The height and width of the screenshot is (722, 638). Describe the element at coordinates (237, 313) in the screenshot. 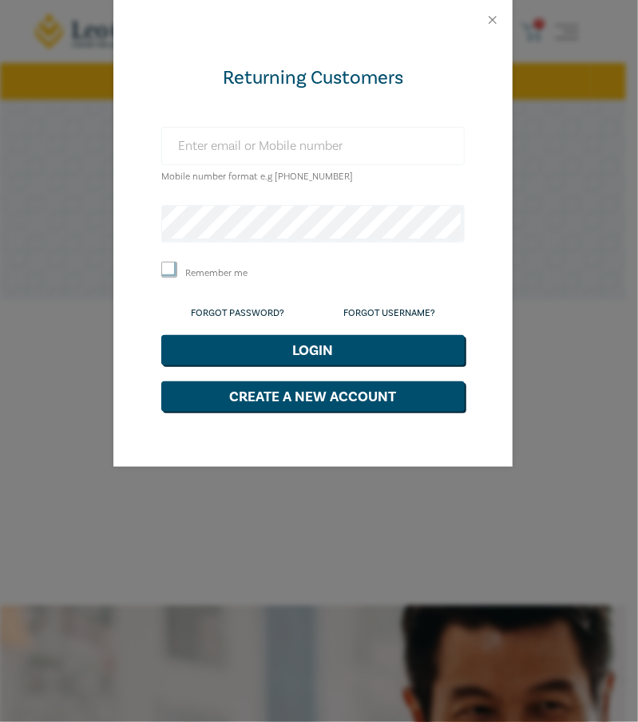

I see `a: Forgot Password?` at that location.